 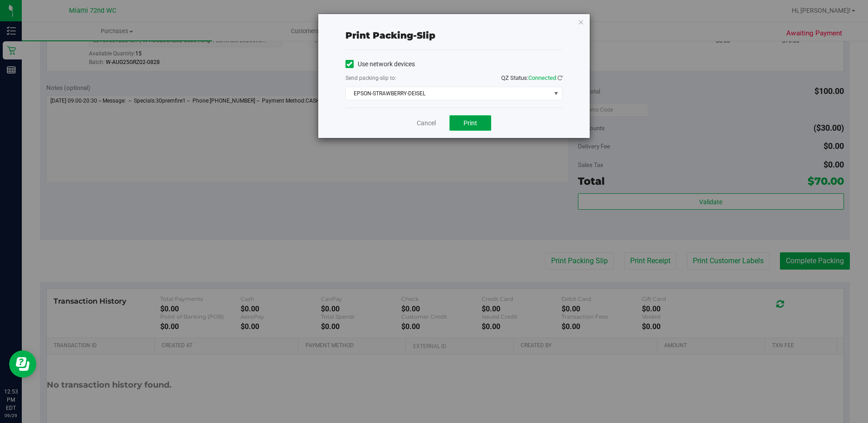 What do you see at coordinates (532, 77) in the screenshot?
I see `span: QZ Status:` at bounding box center [532, 77].